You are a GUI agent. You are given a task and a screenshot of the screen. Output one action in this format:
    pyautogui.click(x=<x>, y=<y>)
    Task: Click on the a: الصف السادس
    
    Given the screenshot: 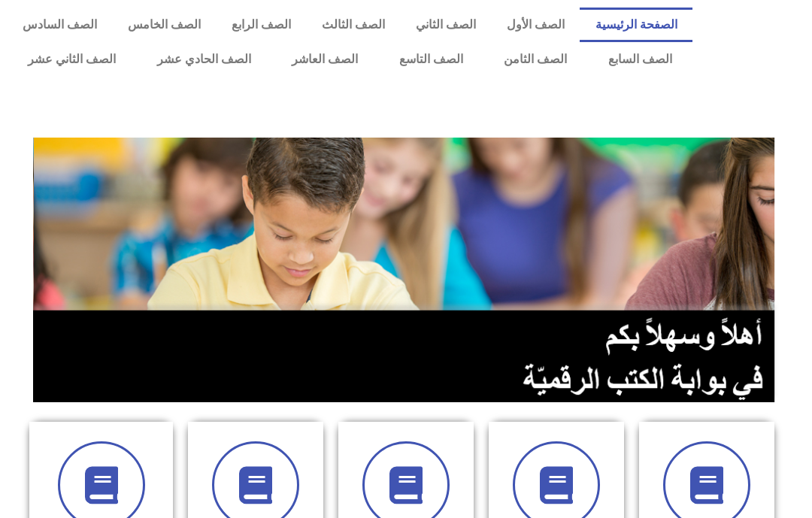 What is the action you would take?
    pyautogui.click(x=60, y=25)
    